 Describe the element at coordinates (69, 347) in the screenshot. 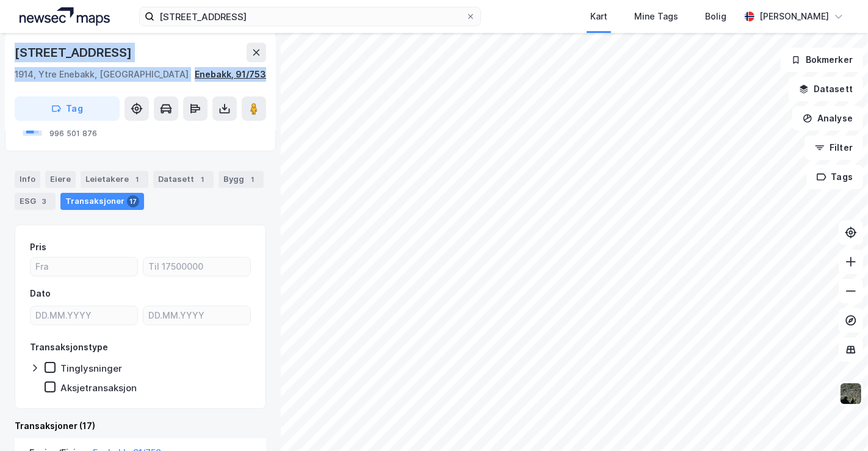

I see `div: Transaksjonstype` at that location.